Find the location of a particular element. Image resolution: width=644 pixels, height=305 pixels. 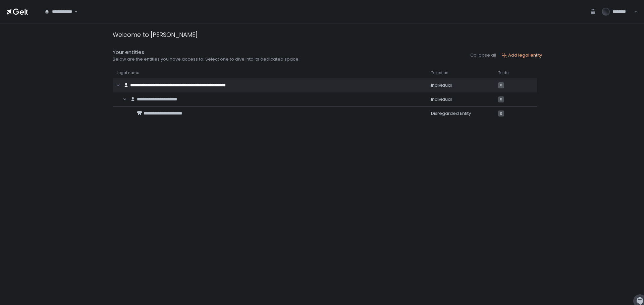

span: Legal name is located at coordinates (128, 72).